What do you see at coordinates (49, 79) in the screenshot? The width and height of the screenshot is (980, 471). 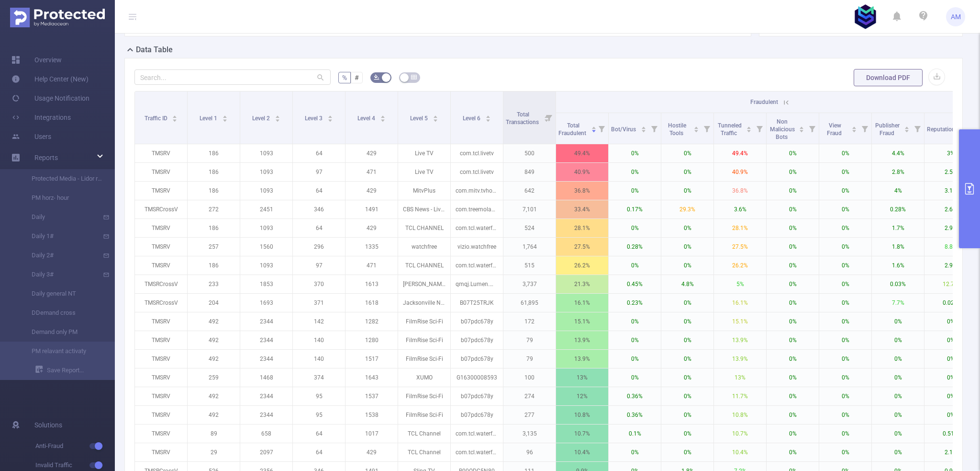 I see `a: Help Center (New)` at bounding box center [49, 79].